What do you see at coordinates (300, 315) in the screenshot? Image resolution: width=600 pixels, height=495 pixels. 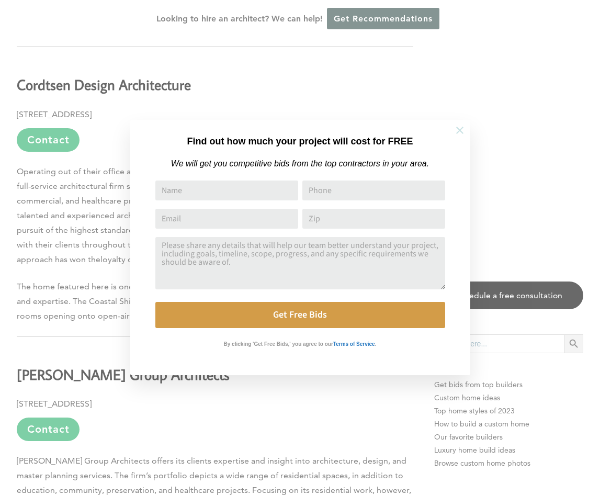 I see `button: Get Free Bids` at bounding box center [300, 315].